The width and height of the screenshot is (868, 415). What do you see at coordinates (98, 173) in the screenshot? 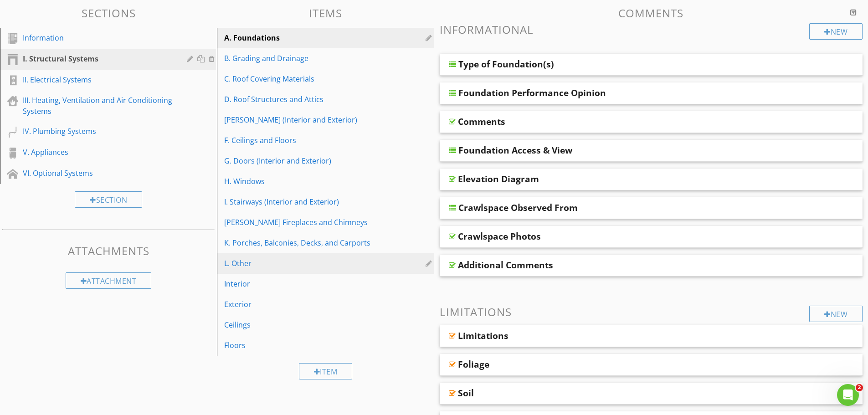
I see `div: VI. Optional Systems` at bounding box center [98, 173].